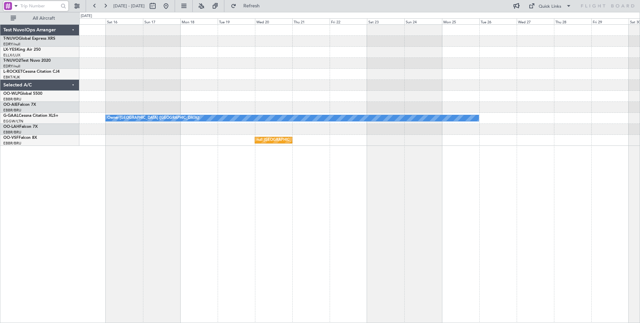  What do you see at coordinates (20, 105) in the screenshot?
I see `a: OO-AIEFalcon 7X` at bounding box center [20, 105].